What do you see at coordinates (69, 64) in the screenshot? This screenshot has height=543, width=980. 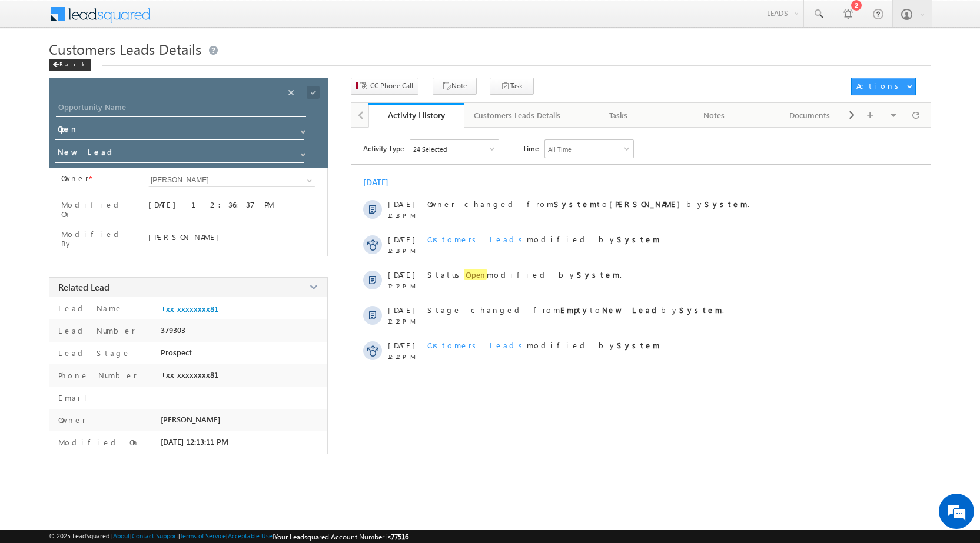 I see `div: Back` at bounding box center [69, 64].